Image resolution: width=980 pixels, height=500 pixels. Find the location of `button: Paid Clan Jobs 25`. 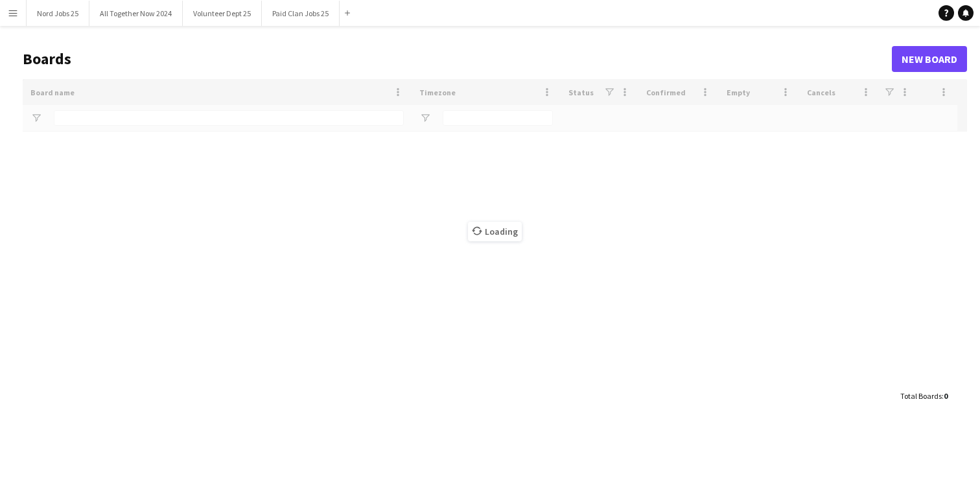

button: Paid Clan Jobs 25 is located at coordinates (301, 13).